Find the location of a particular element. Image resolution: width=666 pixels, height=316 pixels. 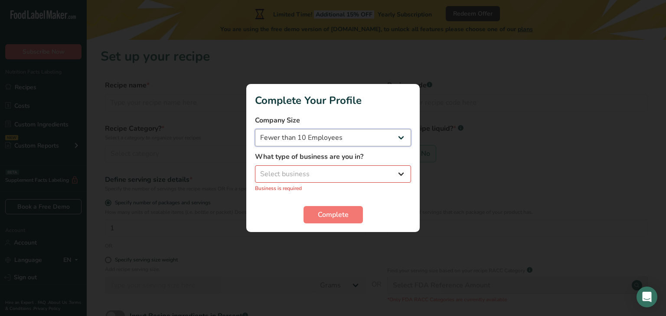

div: Open Intercom Messenger is located at coordinates (647, 297).